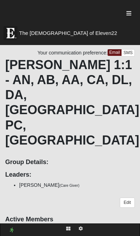 This screenshot has height=236, width=140. I want to click on img: Eleven22 logo, so click(10, 33).